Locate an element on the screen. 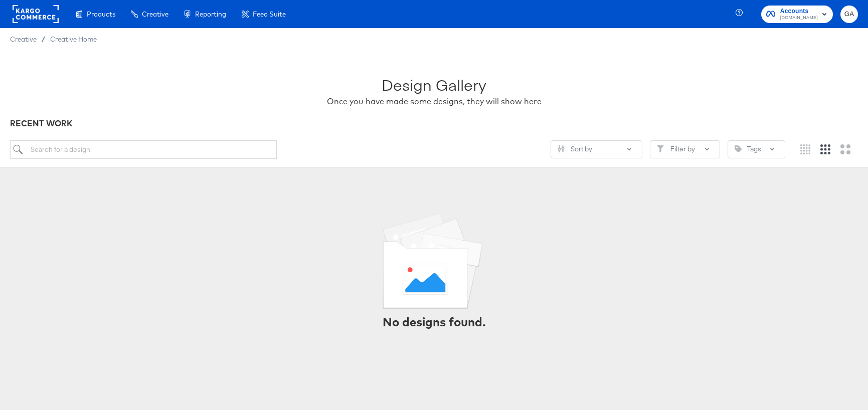 This screenshot has height=410, width=868. svg: Sliders is located at coordinates (561, 149).